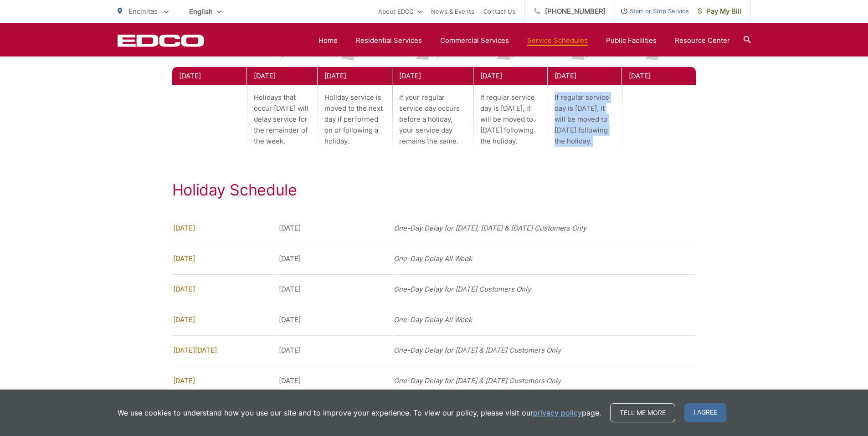  What do you see at coordinates (354, 120) in the screenshot?
I see `p: Holiday service is moved to the next day if performed on or following a holiday.` at bounding box center [354, 120].